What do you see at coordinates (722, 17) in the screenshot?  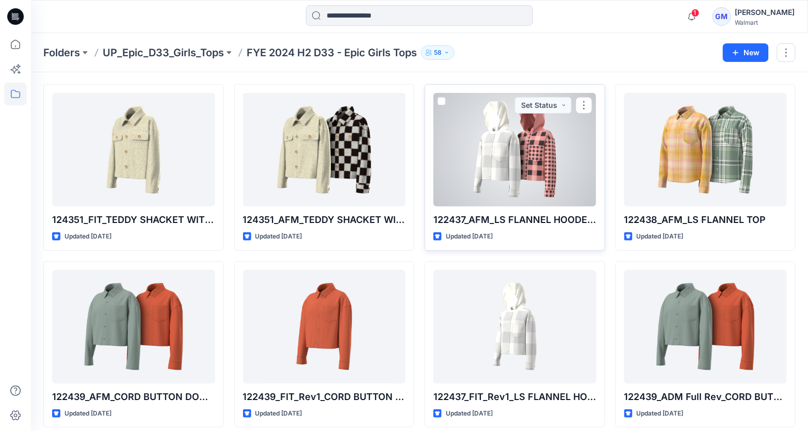 I see `div: GM` at bounding box center [722, 17].